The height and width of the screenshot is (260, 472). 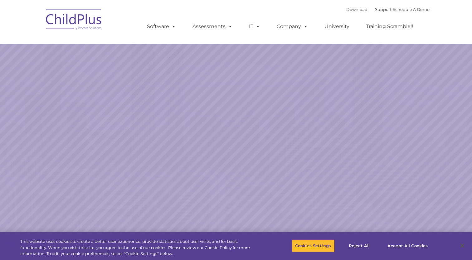 What do you see at coordinates (389, 26) in the screenshot?
I see `a: Training Scramble!!` at bounding box center [389, 26].